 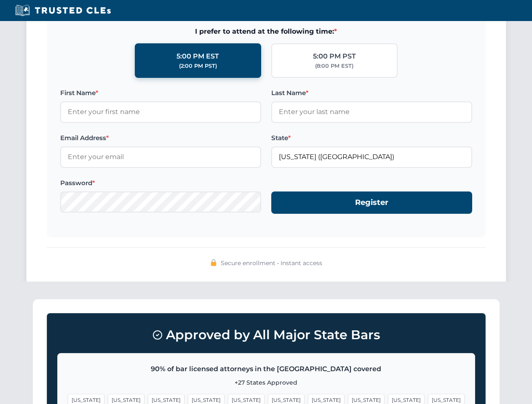 What do you see at coordinates (266, 336) in the screenshot?
I see `h3: Approved by All Major State Bars` at bounding box center [266, 336].